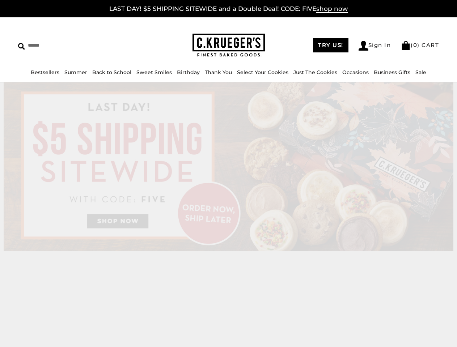 The height and width of the screenshot is (347, 457). Describe the element at coordinates (375, 46) in the screenshot. I see `a: Sign In` at that location.